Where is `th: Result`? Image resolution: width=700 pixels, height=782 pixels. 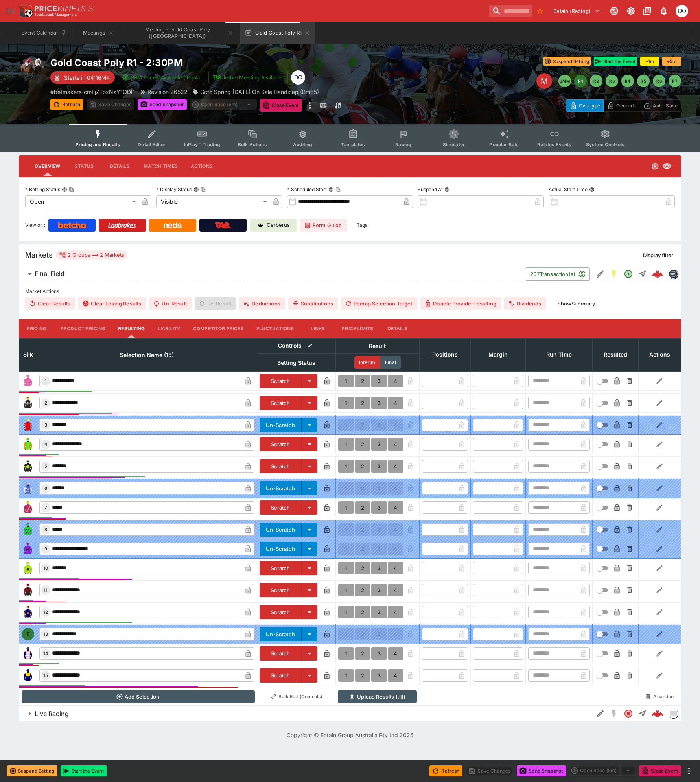 th: Result is located at coordinates (377, 346).